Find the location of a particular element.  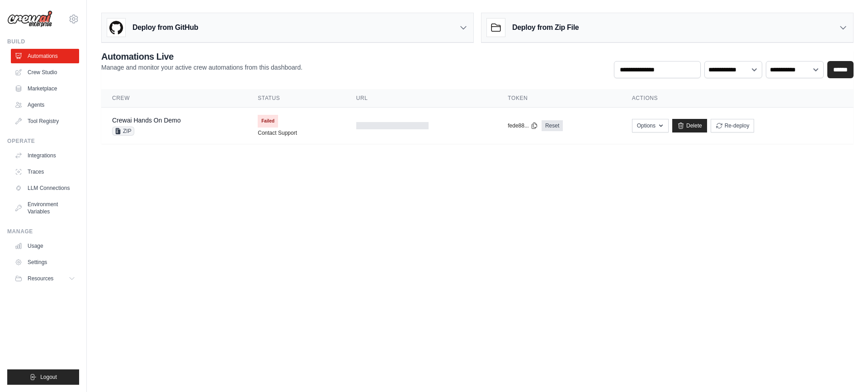

h3: Deploy from Zip File is located at coordinates (545, 28).